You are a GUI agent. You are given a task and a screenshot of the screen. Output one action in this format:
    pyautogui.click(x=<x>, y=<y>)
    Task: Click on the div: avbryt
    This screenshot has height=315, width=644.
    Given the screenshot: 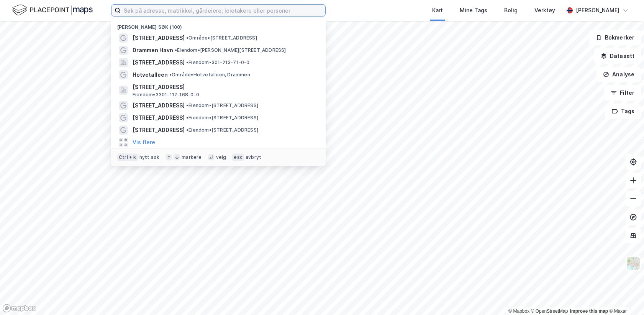 What is the action you would take?
    pyautogui.click(x=253, y=157)
    